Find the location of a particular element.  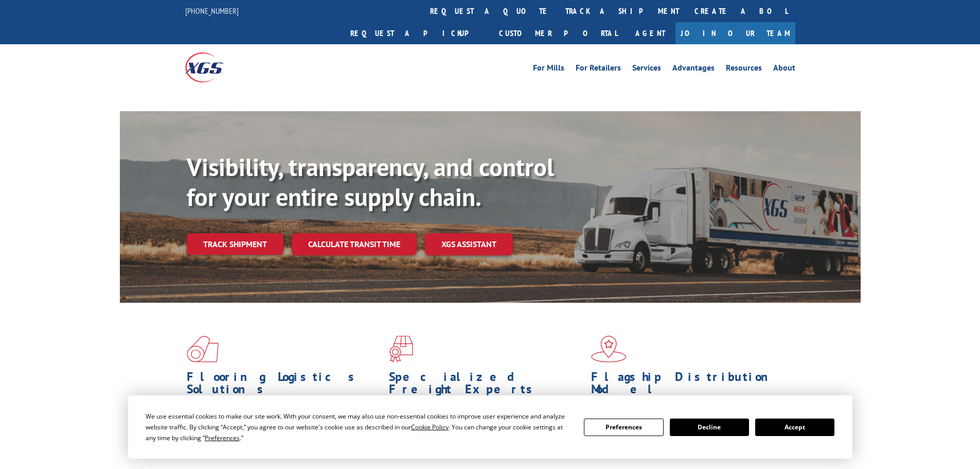

button: Decline is located at coordinates (710, 427).